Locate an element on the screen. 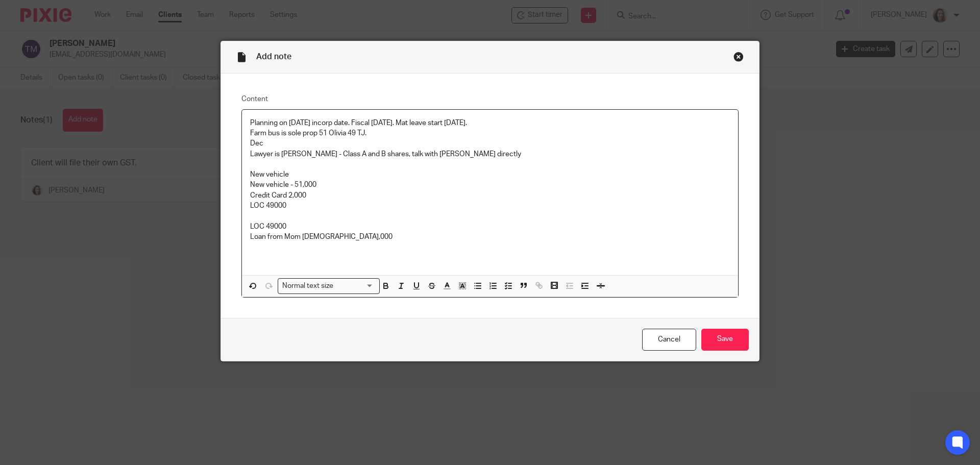  input: Search for option is located at coordinates (355, 286).